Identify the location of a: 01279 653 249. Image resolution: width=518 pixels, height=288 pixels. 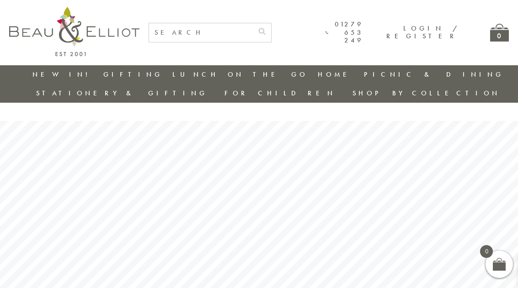
(344, 32).